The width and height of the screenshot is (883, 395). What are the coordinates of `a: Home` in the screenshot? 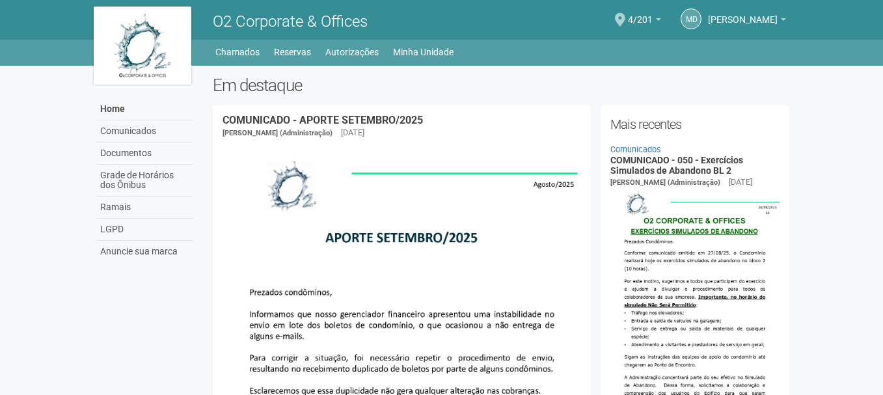 It's located at (145, 109).